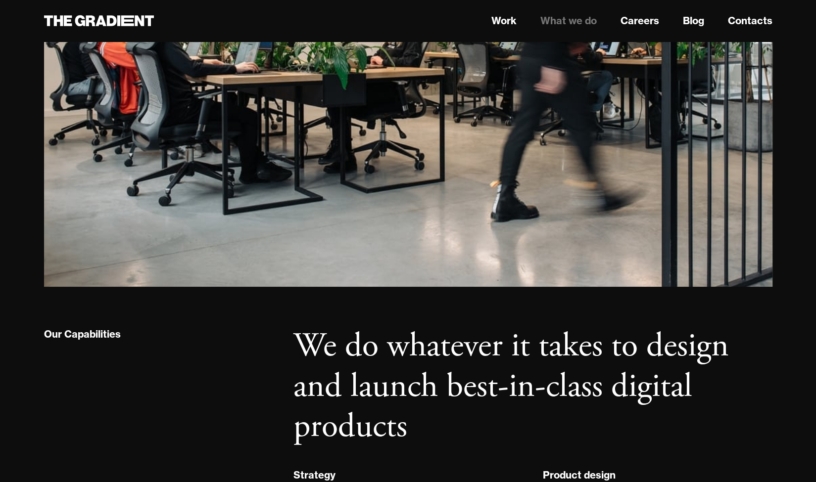 Image resolution: width=816 pixels, height=482 pixels. What do you see at coordinates (693, 21) in the screenshot?
I see `a: Blog` at bounding box center [693, 21].